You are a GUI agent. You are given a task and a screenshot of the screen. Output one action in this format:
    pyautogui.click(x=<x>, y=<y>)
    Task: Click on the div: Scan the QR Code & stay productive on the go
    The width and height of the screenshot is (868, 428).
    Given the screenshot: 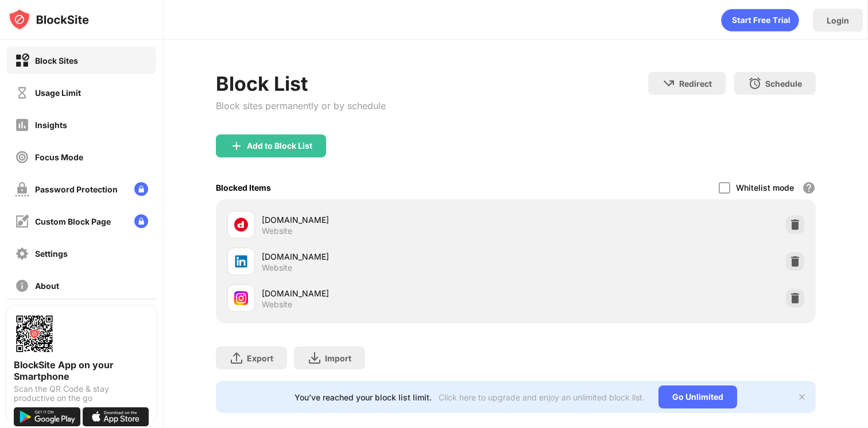 What is the action you would take?
    pyautogui.click(x=81, y=394)
    